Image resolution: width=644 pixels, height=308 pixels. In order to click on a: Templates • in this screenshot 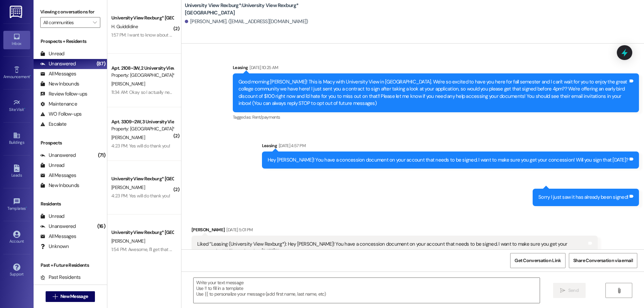, I will do `click(17, 205)`.